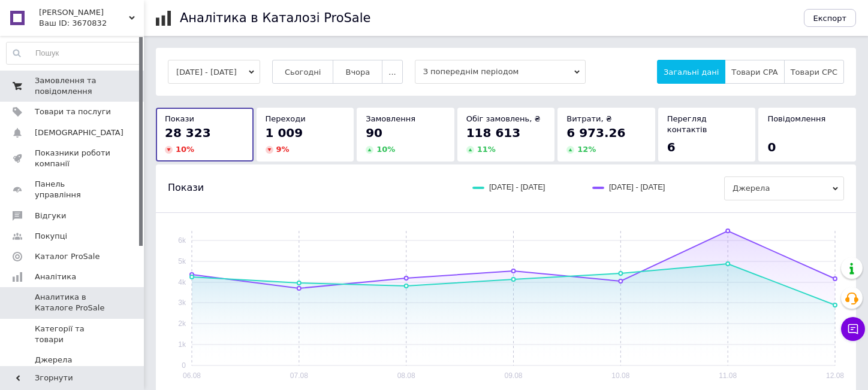 The height and width of the screenshot is (390, 868). I want to click on span: Відгуки, so click(51, 216).